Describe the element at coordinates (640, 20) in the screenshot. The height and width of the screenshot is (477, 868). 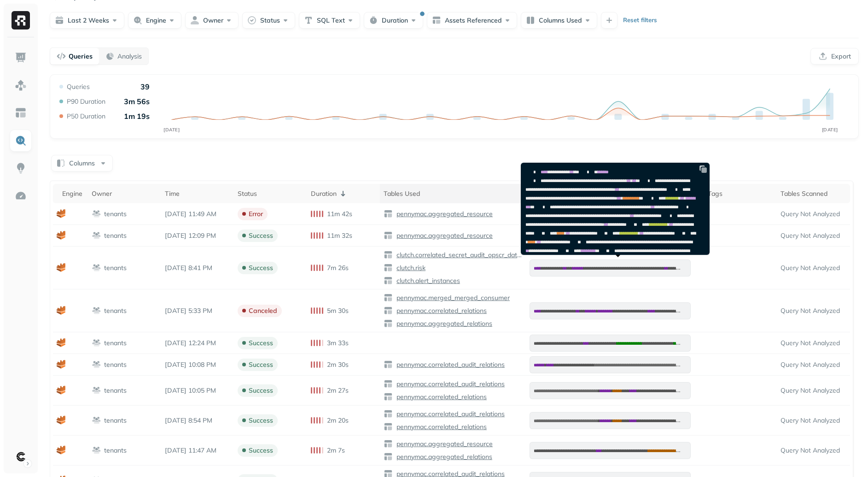
I see `p: Reset filters` at that location.